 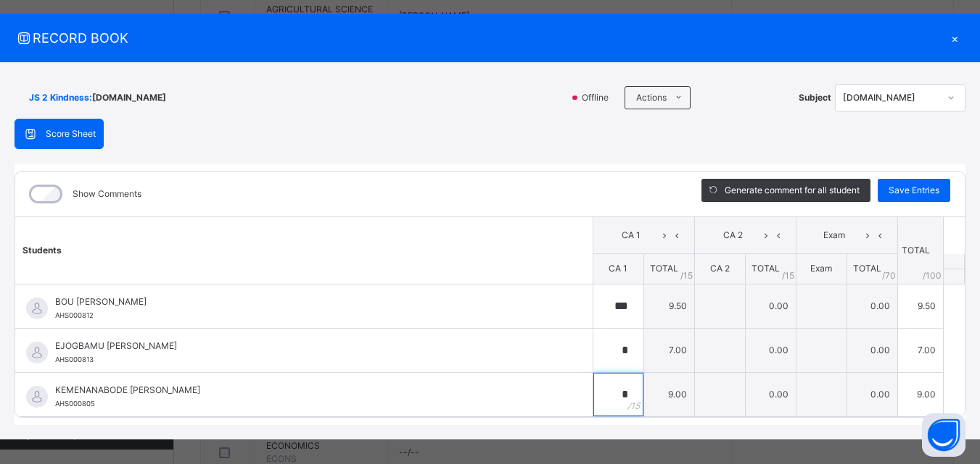 I want to click on button: Open asap, so click(x=943, y=435).